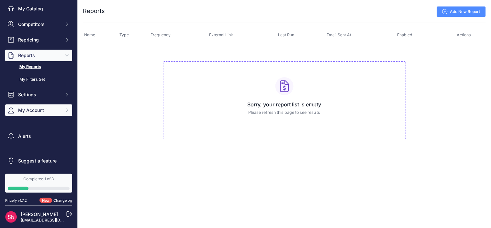  Describe the element at coordinates (39, 55) in the screenshot. I see `button: Reports` at that location.